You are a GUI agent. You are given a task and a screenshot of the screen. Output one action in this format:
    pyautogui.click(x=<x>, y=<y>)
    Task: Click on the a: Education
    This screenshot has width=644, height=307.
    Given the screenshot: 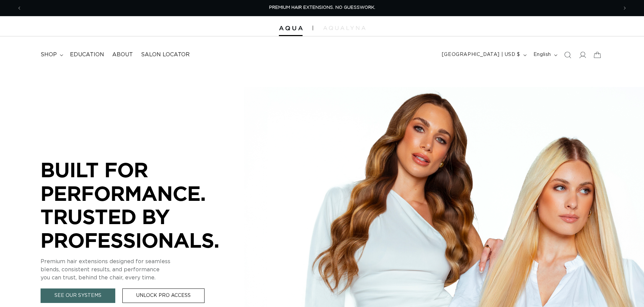 What is the action you would take?
    pyautogui.click(x=87, y=54)
    